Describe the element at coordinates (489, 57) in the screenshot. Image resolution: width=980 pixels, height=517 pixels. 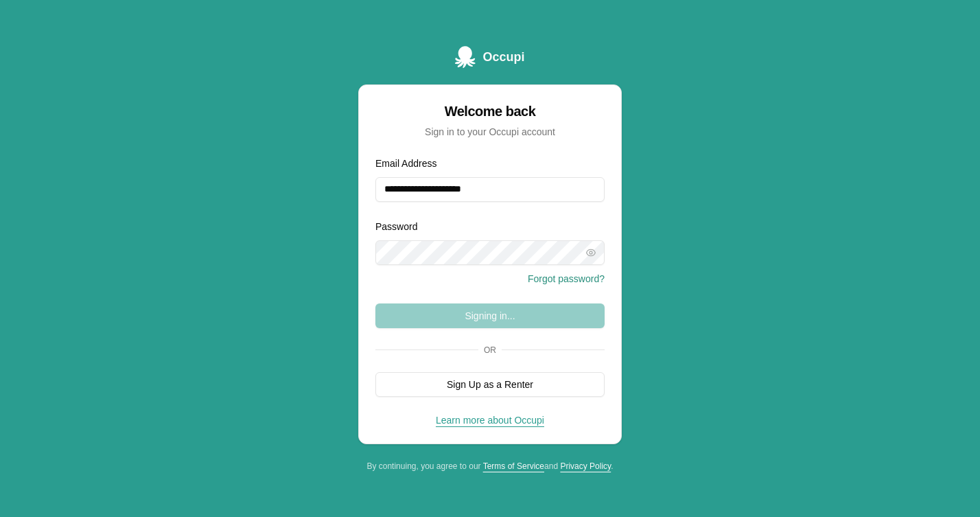
I see `a: Occupi` at that location.